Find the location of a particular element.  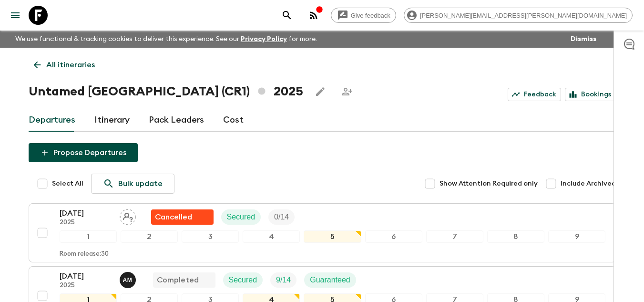

a: Feedback is located at coordinates (535, 95).